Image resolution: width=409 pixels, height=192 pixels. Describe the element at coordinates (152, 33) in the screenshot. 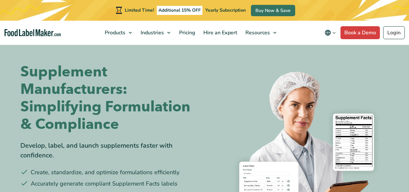

I see `span: Industries` at that location.